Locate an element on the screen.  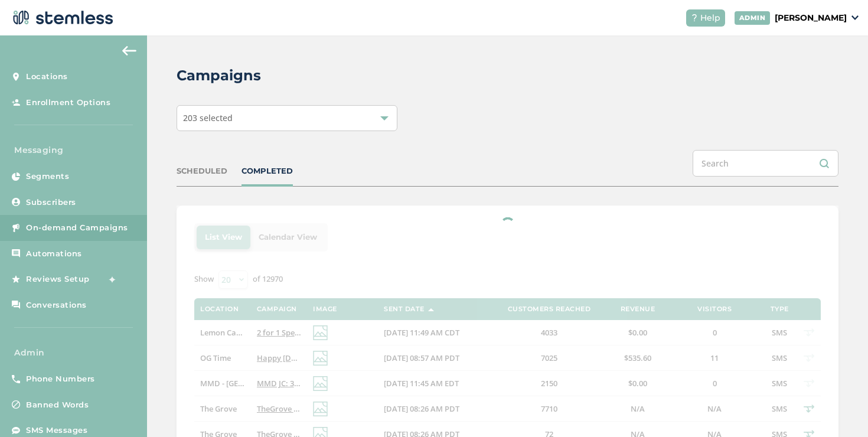
span: Locations is located at coordinates (47, 77).